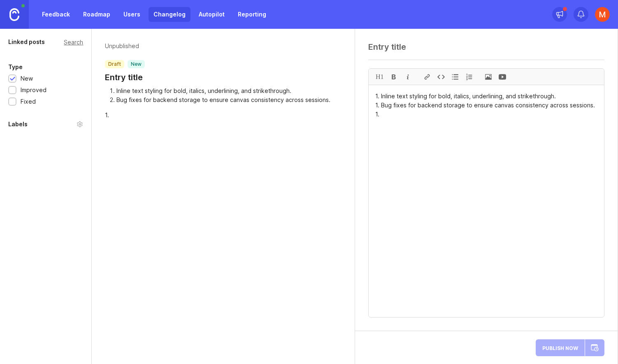  I want to click on p: Unpublished, so click(125, 46).